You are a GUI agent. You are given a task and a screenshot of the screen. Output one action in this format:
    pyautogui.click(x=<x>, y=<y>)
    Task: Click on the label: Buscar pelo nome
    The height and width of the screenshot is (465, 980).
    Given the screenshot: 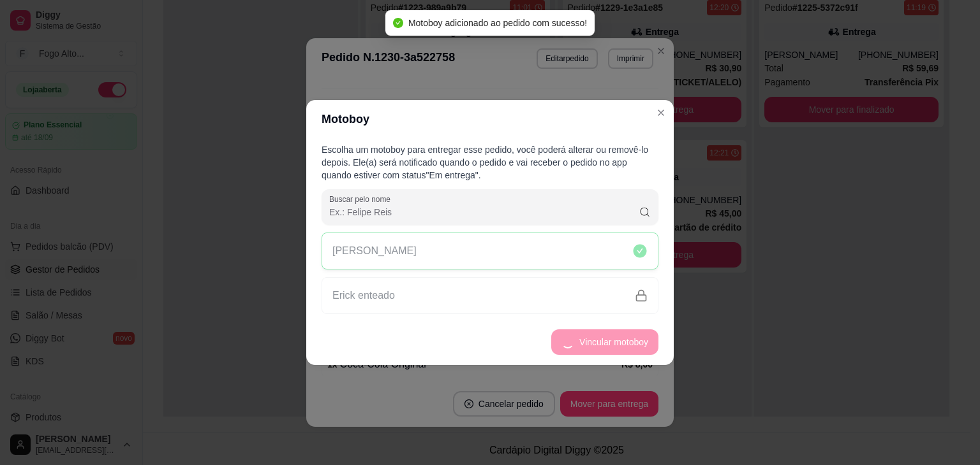 What is the action you would take?
    pyautogui.click(x=362, y=199)
    